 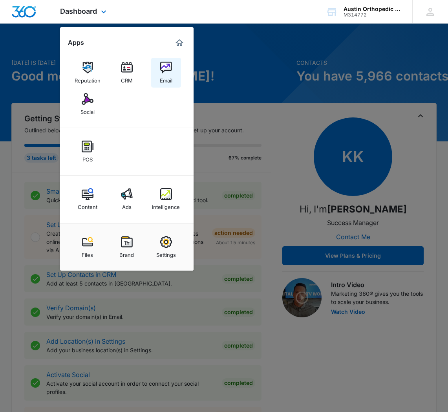 What do you see at coordinates (127, 79) in the screenshot?
I see `div: CRM` at bounding box center [127, 79].